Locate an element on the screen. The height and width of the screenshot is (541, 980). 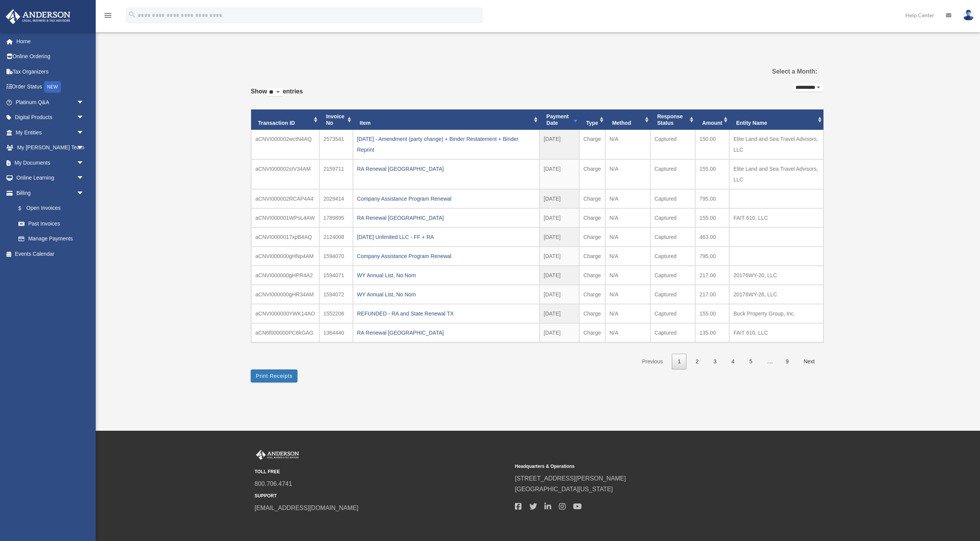
th: Type: activate to sort column ascending is located at coordinates (592, 120).